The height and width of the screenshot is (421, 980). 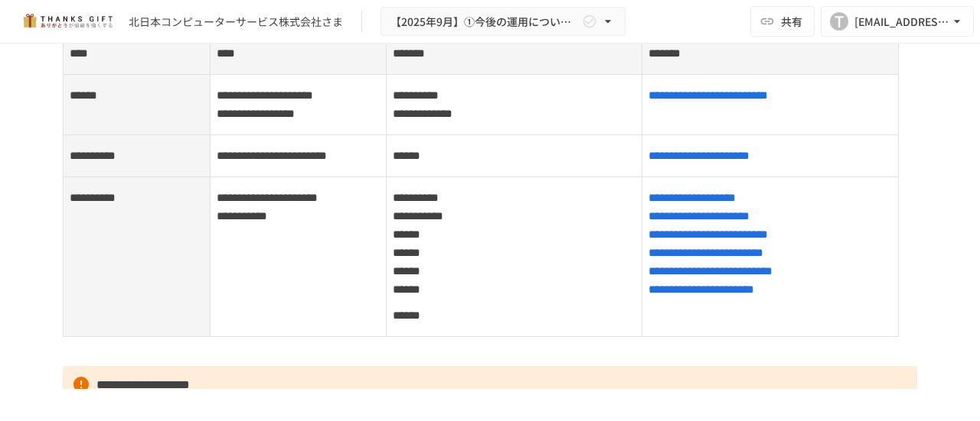 I want to click on button: 【2025年9月】①今後の運用についてのご案内/THANKS GIFTキックオフMTG, so click(x=503, y=21).